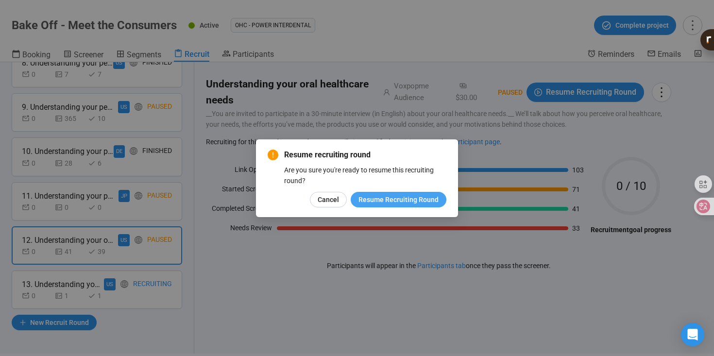  What do you see at coordinates (693, 335) in the screenshot?
I see `div: Open Intercom Messenger` at bounding box center [693, 335].